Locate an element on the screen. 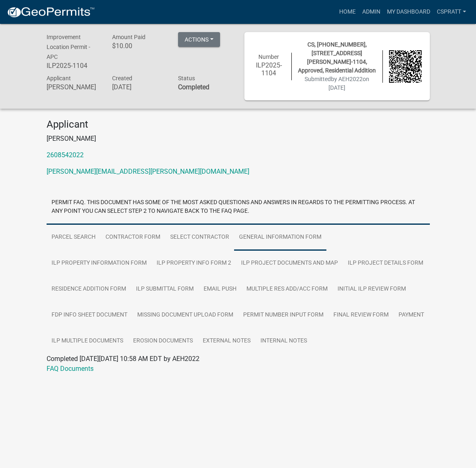 The image size is (476, 468). a: Email Push is located at coordinates (220, 290).